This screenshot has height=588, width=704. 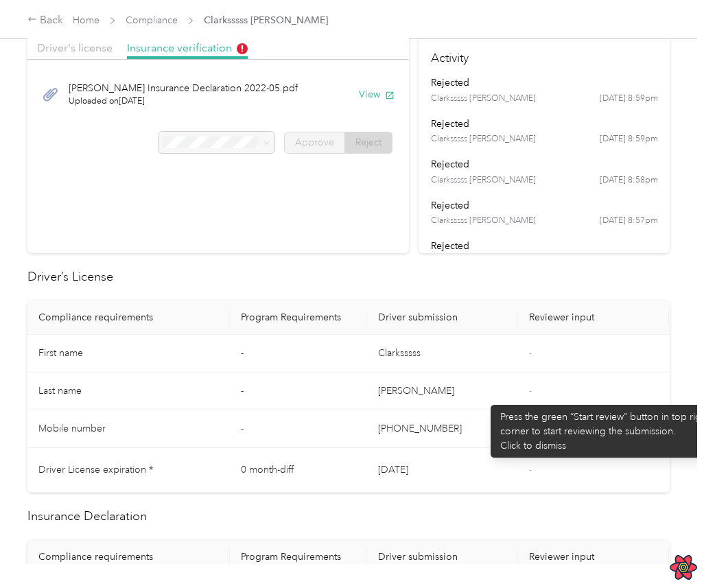 I want to click on td: Last name, so click(x=128, y=391).